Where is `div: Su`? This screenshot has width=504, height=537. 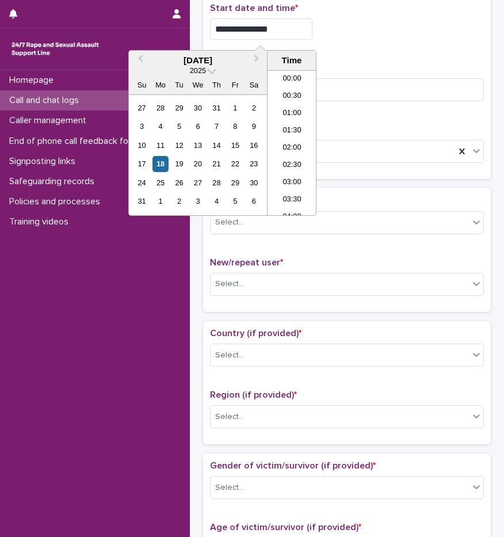
div: Su is located at coordinates (142, 85).